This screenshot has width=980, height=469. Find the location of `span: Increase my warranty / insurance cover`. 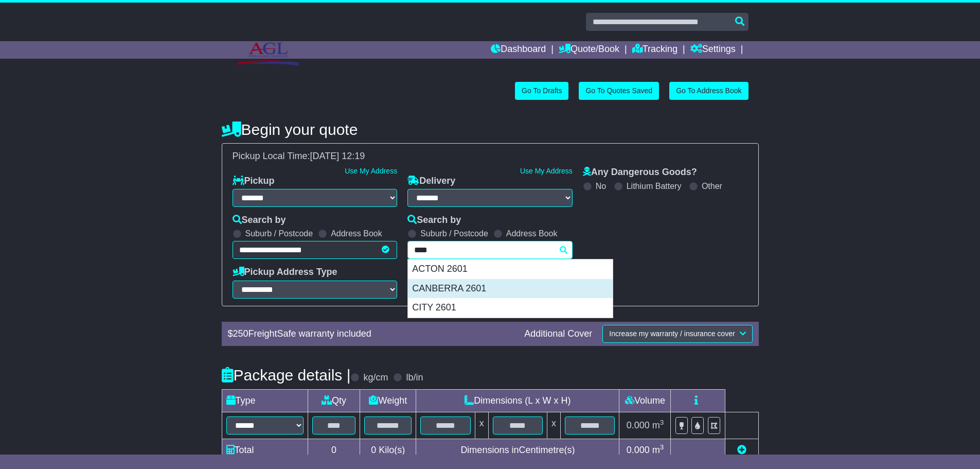

span: Increase my warranty / insurance cover is located at coordinates (671, 333).